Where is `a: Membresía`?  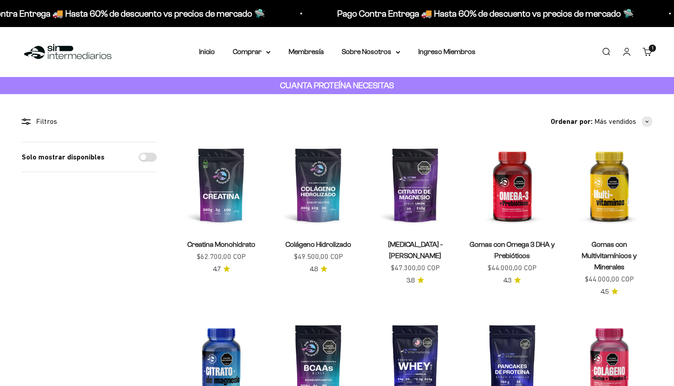 a: Membresía is located at coordinates (306, 51).